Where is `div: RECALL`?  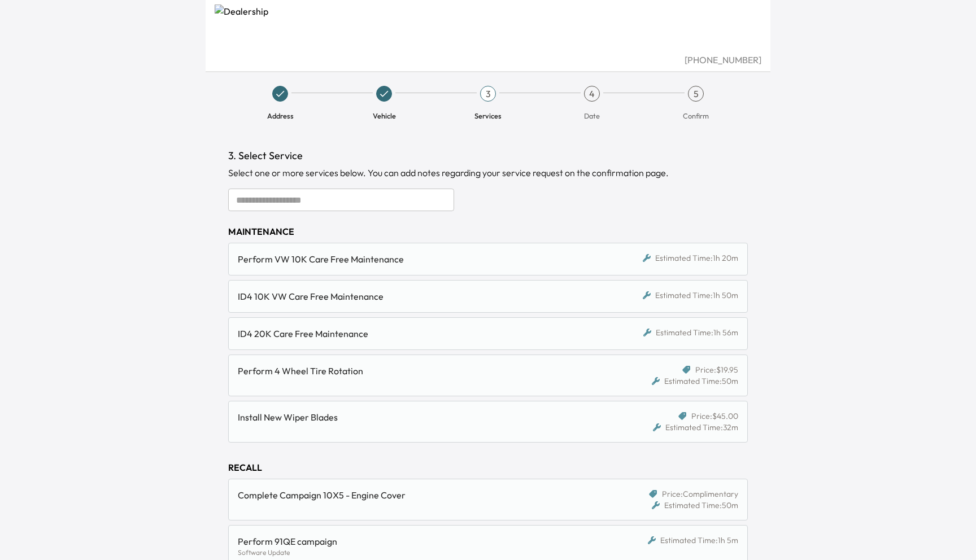
div: RECALL is located at coordinates (488, 468).